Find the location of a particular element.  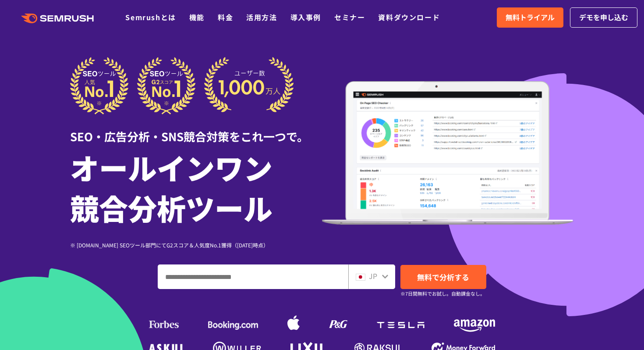

span: 無料トライアル is located at coordinates (530, 18).